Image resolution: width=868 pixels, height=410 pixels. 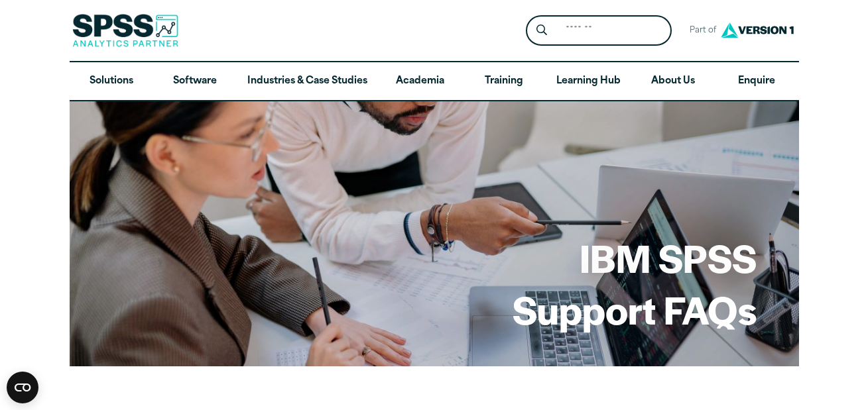 What do you see at coordinates (541, 30) in the screenshot?
I see `button: Search magnifying glass icon` at bounding box center [541, 30].